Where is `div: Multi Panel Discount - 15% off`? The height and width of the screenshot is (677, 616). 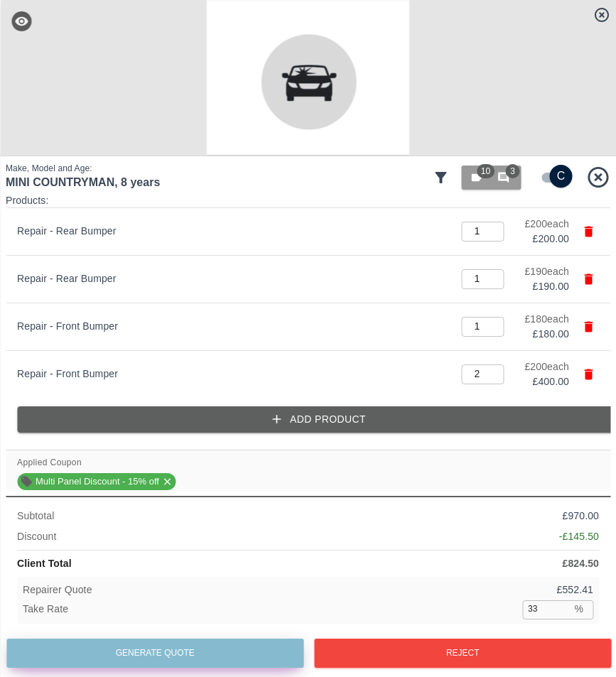
div: Multi Panel Discount - 15% off is located at coordinates (96, 482).